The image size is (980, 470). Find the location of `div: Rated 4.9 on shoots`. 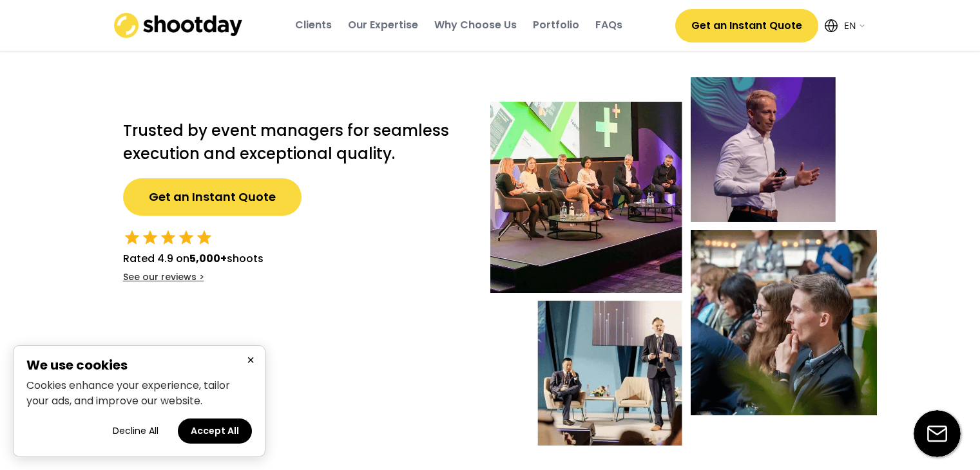

div: Rated 4.9 on shoots is located at coordinates (194, 259).